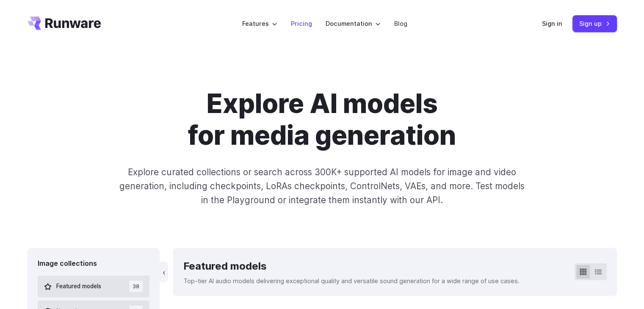 The width and height of the screenshot is (644, 309). Describe the element at coordinates (322, 186) in the screenshot. I see `p: Explore curated collections or search across 300K+ supported AI models for image and video genera...` at that location.